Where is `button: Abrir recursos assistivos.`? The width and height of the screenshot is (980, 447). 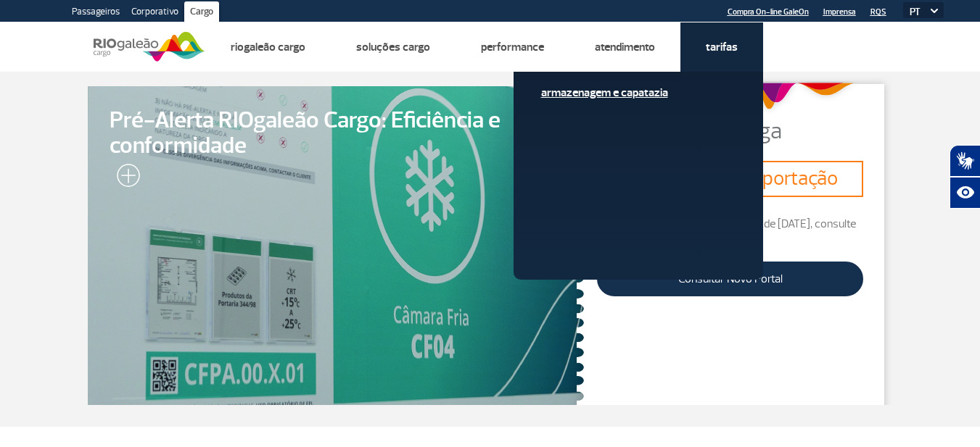 button: Abrir recursos assistivos. is located at coordinates (964, 192).